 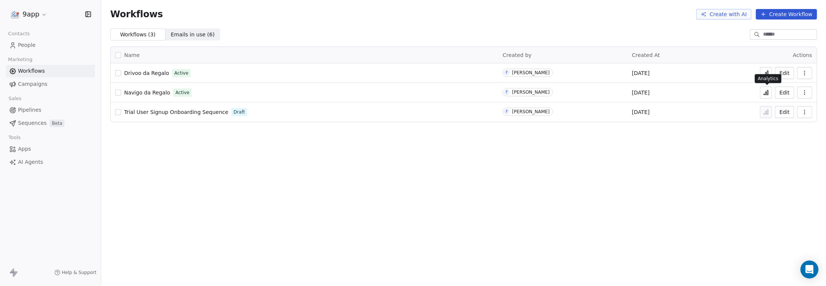 I want to click on a: Apps, so click(x=50, y=149).